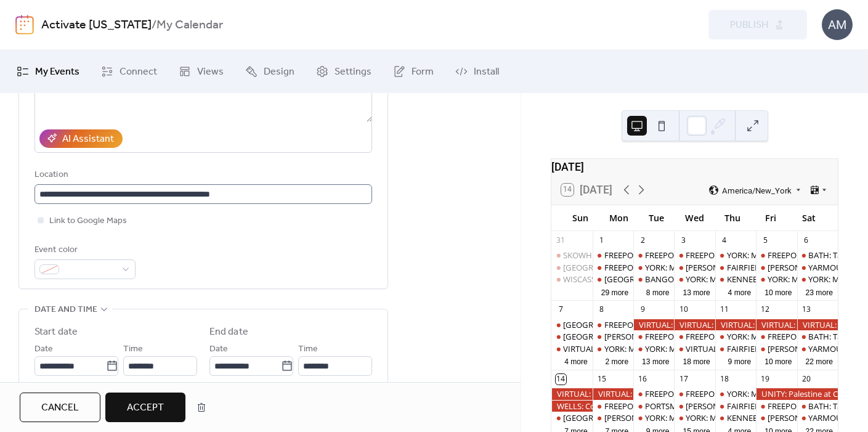 The image size is (868, 432). I want to click on div: 20, so click(806, 379).